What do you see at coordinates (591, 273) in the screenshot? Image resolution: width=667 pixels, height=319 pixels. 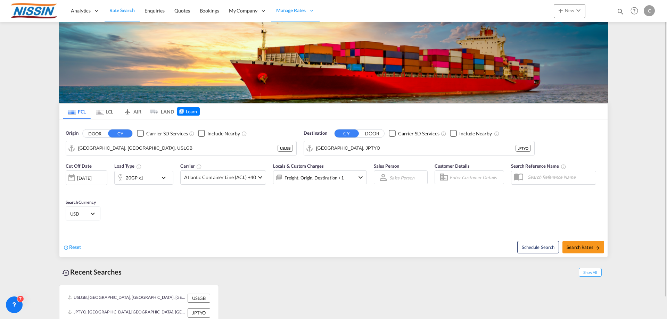 I see `span: Show All` at bounding box center [591, 273].